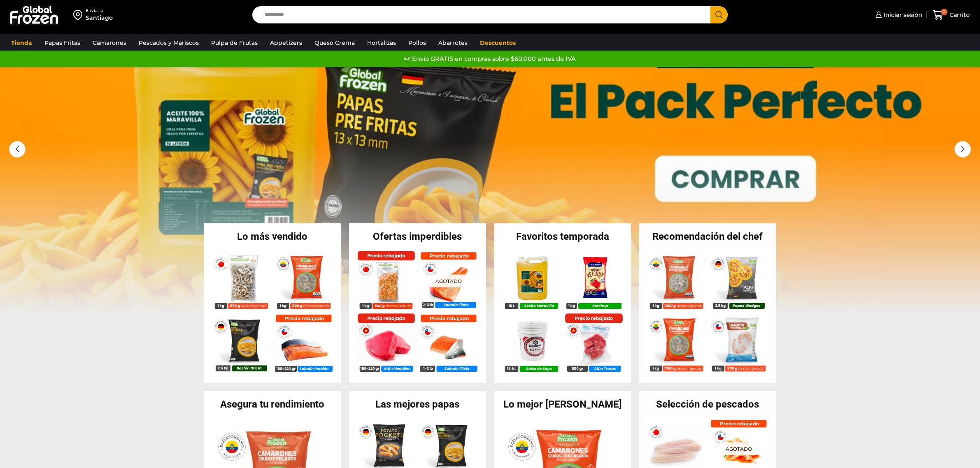 The height and width of the screenshot is (468, 980). I want to click on h2: Ofertas imperdibles, so click(417, 237).